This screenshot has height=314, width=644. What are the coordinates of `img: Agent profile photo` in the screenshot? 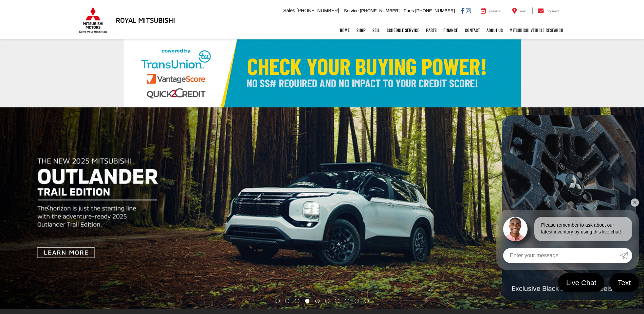 It's located at (515, 229).